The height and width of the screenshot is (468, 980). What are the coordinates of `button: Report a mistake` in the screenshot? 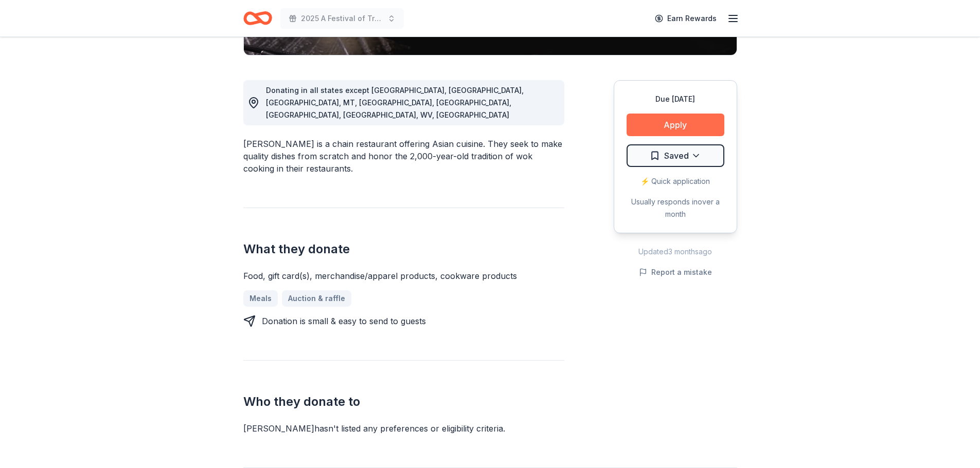 It's located at (676, 273).